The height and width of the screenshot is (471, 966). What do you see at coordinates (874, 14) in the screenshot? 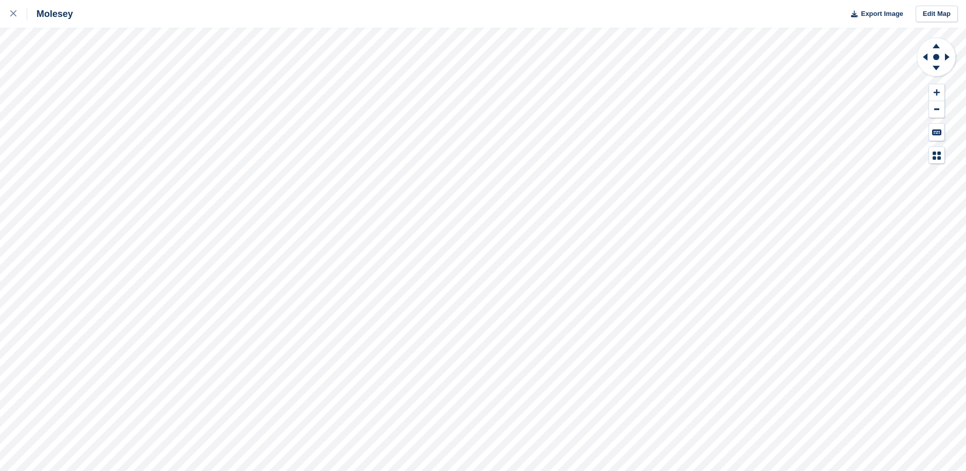
I see `button: Export Image` at bounding box center [874, 14].